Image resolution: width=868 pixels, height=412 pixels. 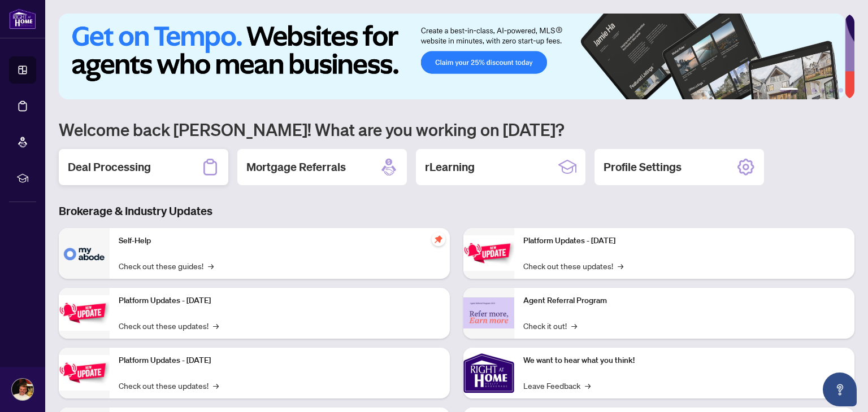 What do you see at coordinates (684, 361) in the screenshot?
I see `p: We want to hear what you think!` at bounding box center [684, 361].